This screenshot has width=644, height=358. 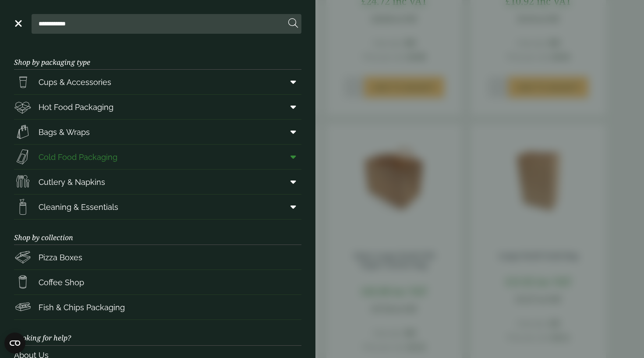 What do you see at coordinates (23, 307) in the screenshot?
I see `img: FishNchip_box.svg` at bounding box center [23, 307].